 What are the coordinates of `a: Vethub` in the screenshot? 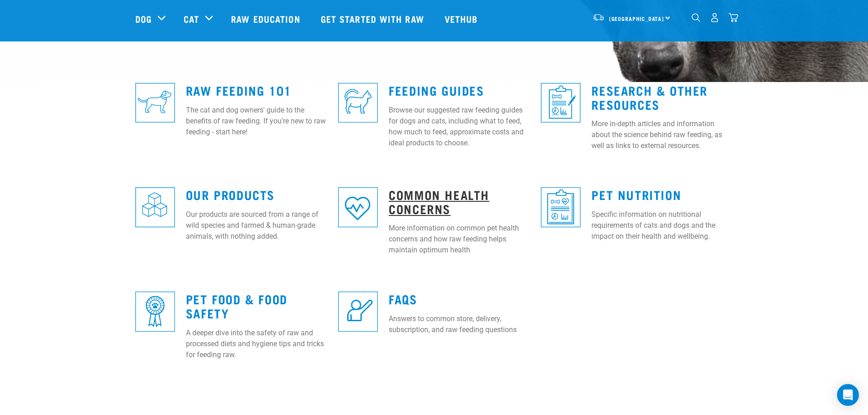 It's located at (462, 19).